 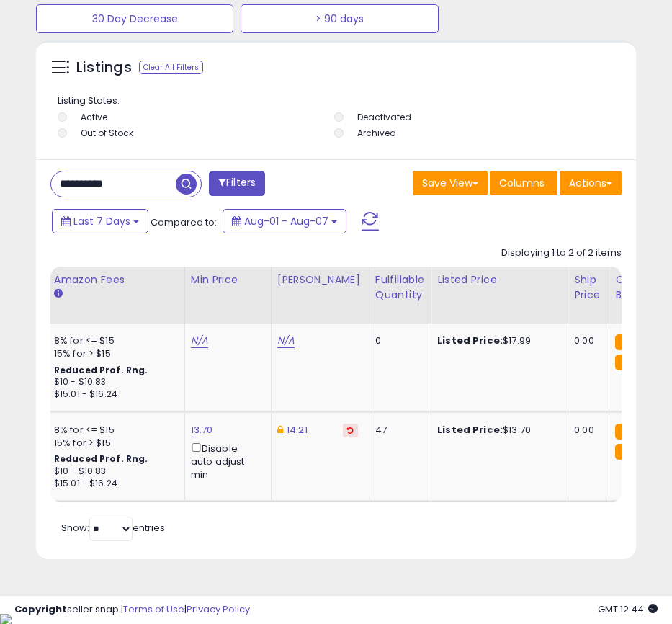 I want to click on a: Terms of Use, so click(x=153, y=608).